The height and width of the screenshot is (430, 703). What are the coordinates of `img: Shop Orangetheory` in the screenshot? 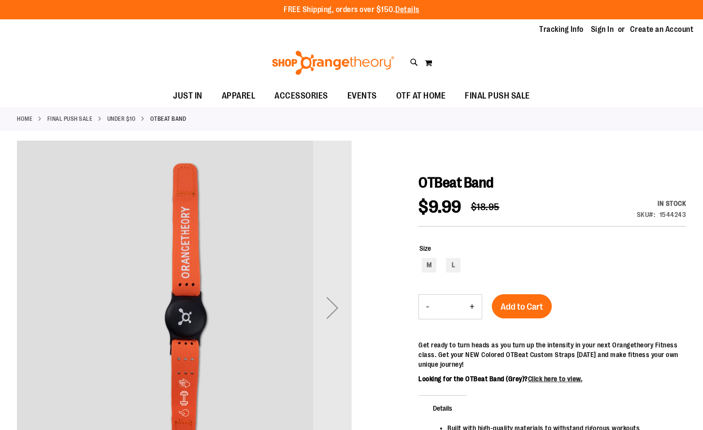 It's located at (333, 63).